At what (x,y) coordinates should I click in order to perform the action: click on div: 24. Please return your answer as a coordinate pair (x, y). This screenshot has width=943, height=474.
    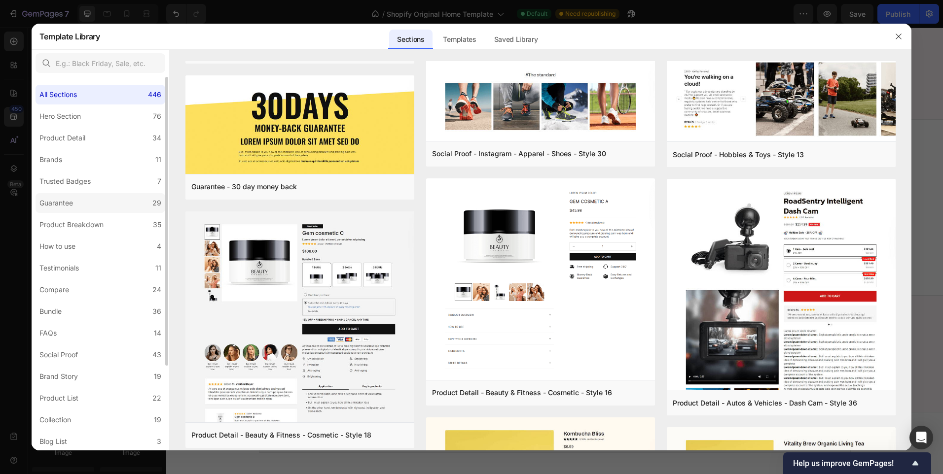
    Looking at the image, I should click on (157, 290).